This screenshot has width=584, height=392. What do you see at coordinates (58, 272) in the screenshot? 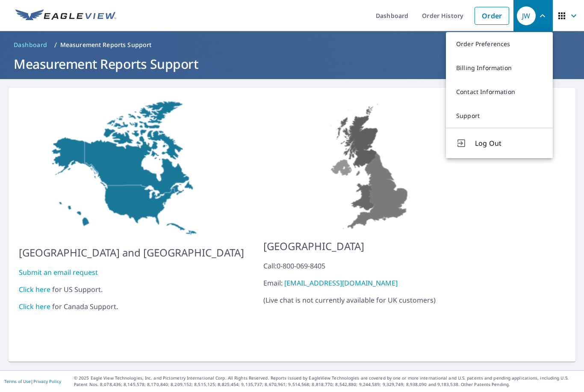
I see `a: Submit an email request` at bounding box center [58, 272].